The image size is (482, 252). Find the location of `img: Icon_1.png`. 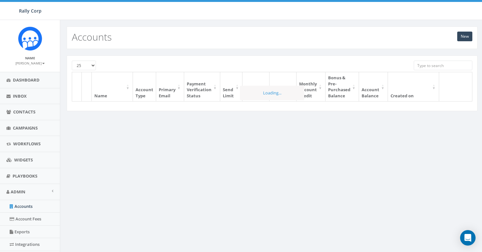

img: Icon_1.png is located at coordinates (30, 38).